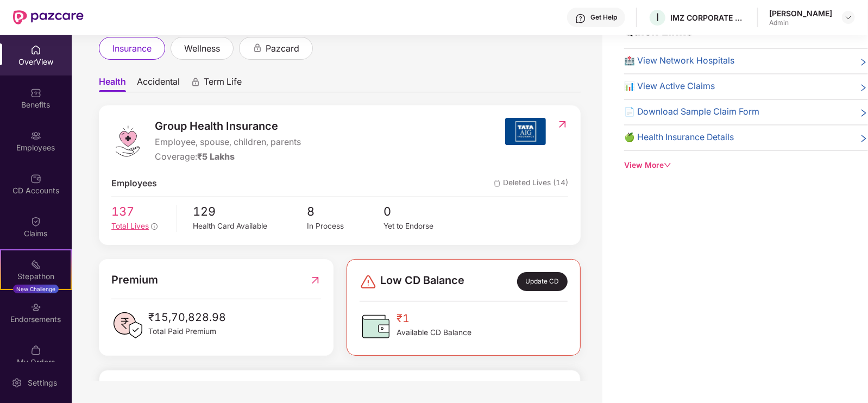  Describe the element at coordinates (36, 307) in the screenshot. I see `img: svg+xml;base64,PHN2ZyBpZD0iRW5kb3JzZW1lbnRzIiB4bWxucz0iaHR0cDovL3d3dy53My5vcmcvMjAwMC9zdmciIHdpZH...` at that location.